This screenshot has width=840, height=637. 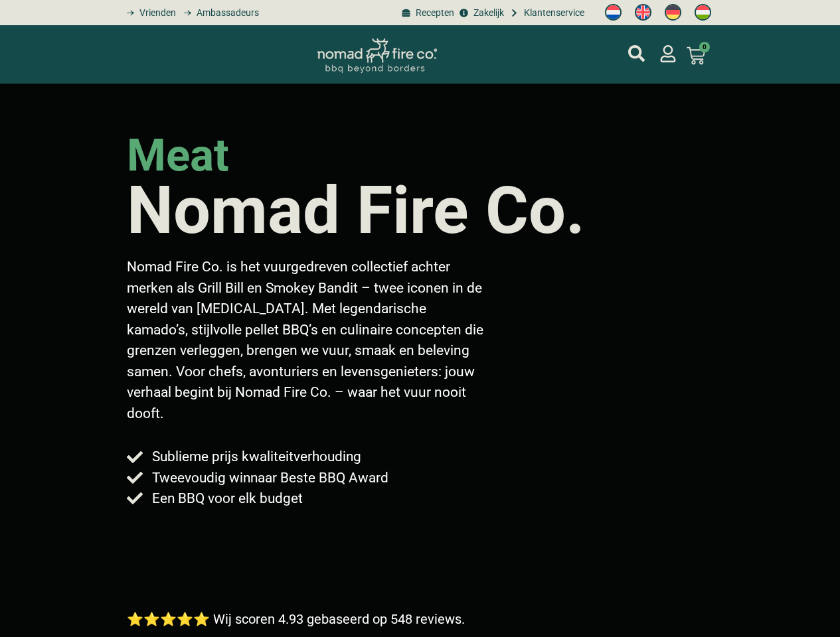 I want to click on span: Zakelijk, so click(x=487, y=13).